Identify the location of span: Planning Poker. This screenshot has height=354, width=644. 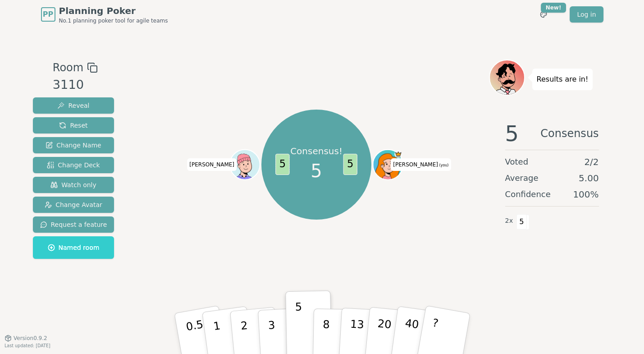
(113, 11).